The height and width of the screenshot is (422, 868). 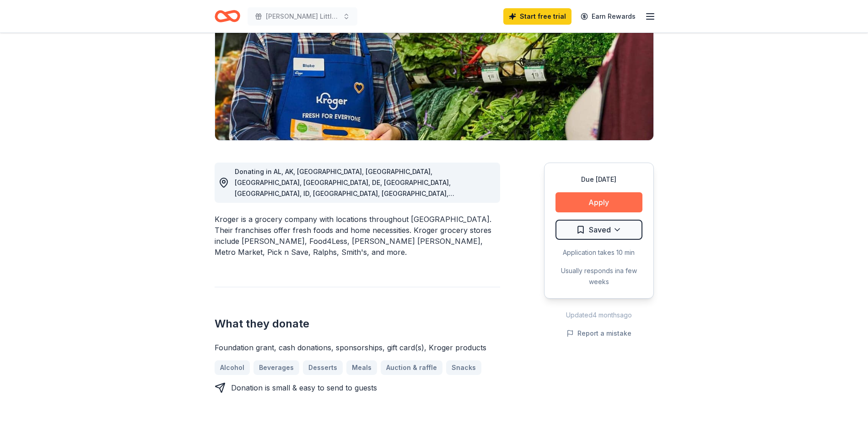 What do you see at coordinates (599, 315) in the screenshot?
I see `div: Updated 4 months ago` at bounding box center [599, 315].